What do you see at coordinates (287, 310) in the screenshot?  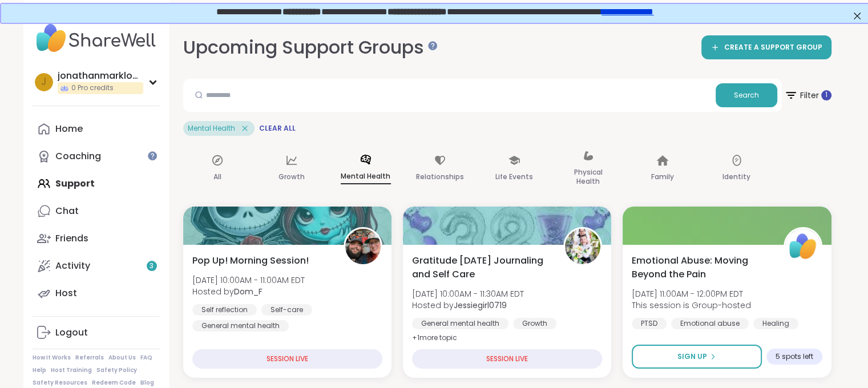 I see `div: Self-care` at bounding box center [287, 310].